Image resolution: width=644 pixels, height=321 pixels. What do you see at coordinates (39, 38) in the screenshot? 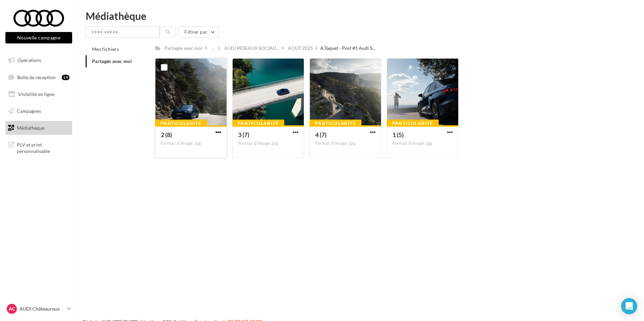
I see `button: Nouvelle campagne` at bounding box center [39, 38].